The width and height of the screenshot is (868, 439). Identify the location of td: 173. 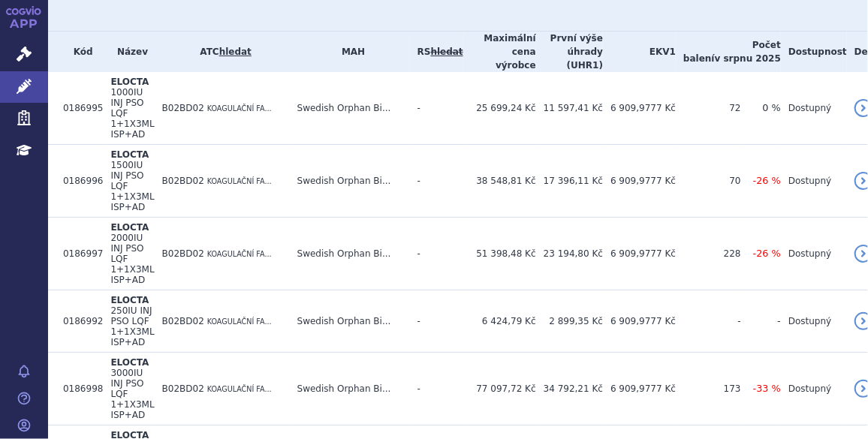
(708, 389).